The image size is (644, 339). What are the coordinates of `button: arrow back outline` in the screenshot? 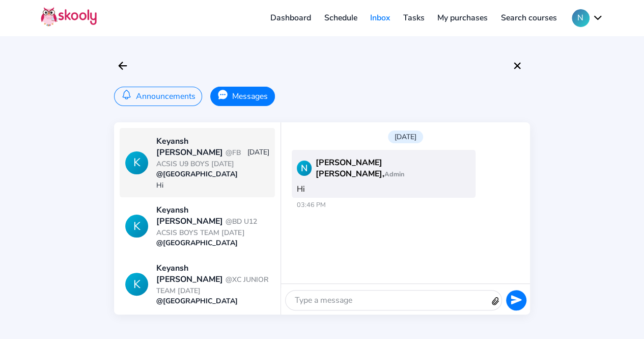 It's located at (123, 65).